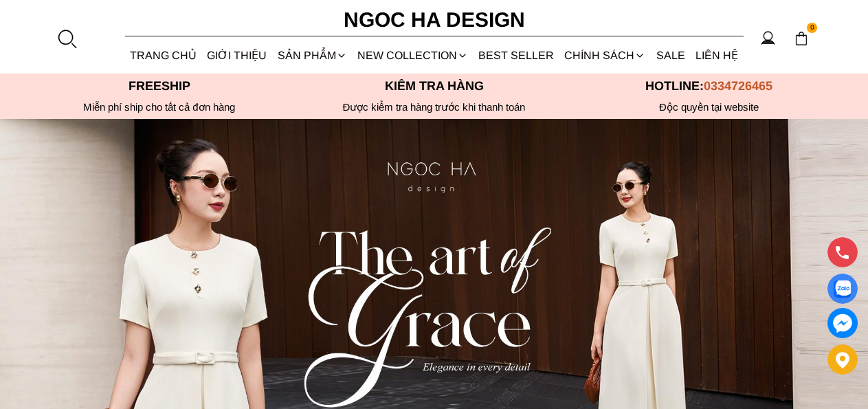 Image resolution: width=868 pixels, height=409 pixels. What do you see at coordinates (434, 20) in the screenshot?
I see `a: Ngoc Ha Design` at bounding box center [434, 20].